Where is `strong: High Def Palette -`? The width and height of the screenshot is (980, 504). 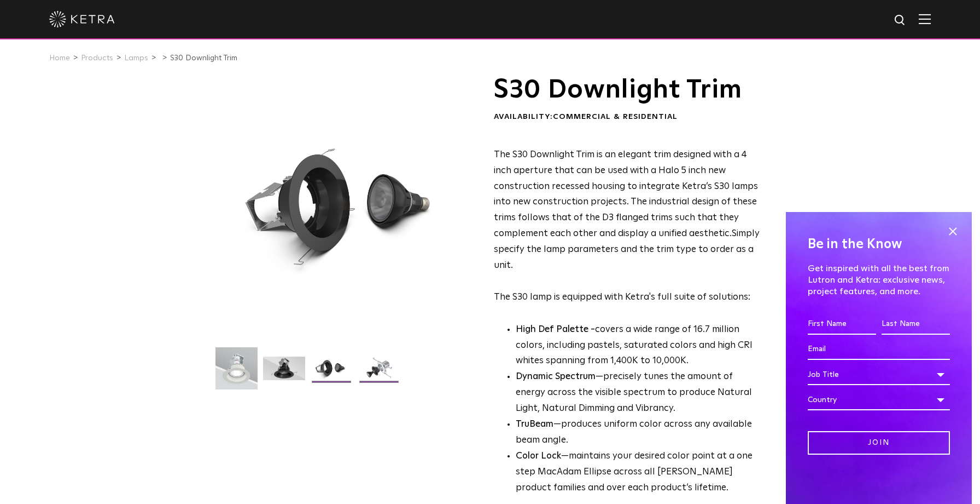
strong: High Def Palette - is located at coordinates (555, 329).